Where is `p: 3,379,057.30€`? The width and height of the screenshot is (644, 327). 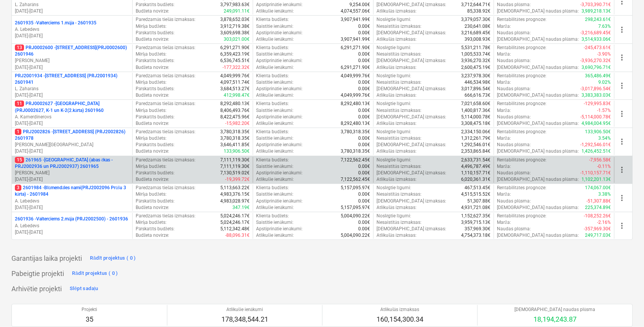
p: 3,379,057.30€ is located at coordinates (475, 19).